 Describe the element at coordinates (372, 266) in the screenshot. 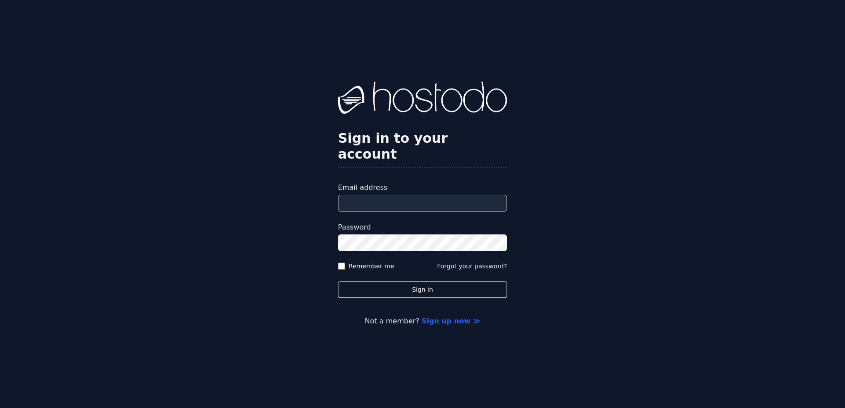

I see `label: Remember me` at that location.